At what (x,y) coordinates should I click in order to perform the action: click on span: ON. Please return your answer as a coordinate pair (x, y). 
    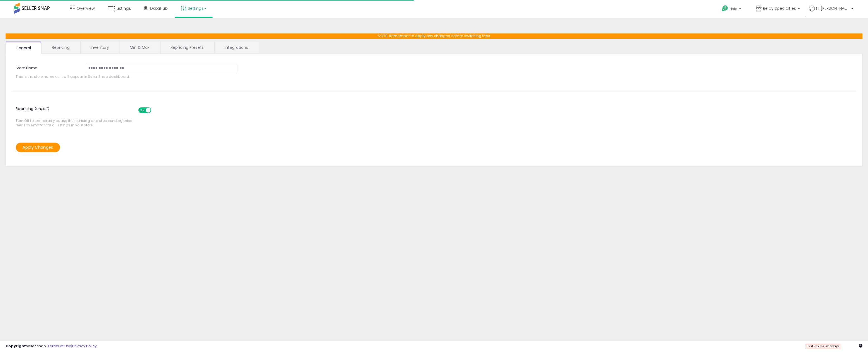
    Looking at the image, I should click on (142, 110).